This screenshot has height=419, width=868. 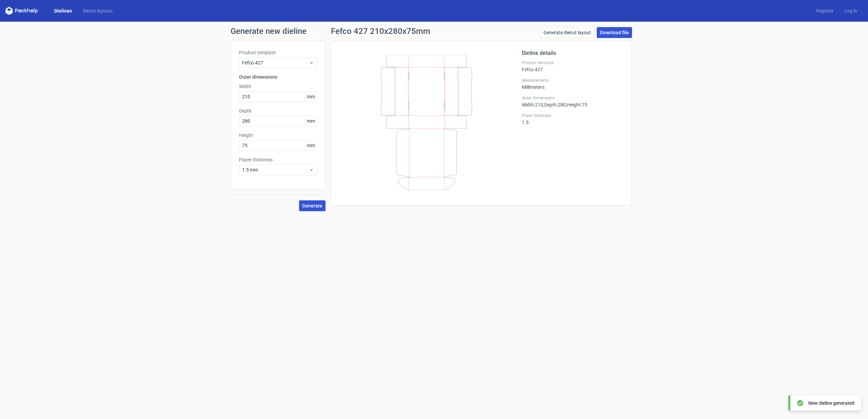 What do you see at coordinates (276, 170) in the screenshot?
I see `span: 1.5 mm` at bounding box center [276, 170].